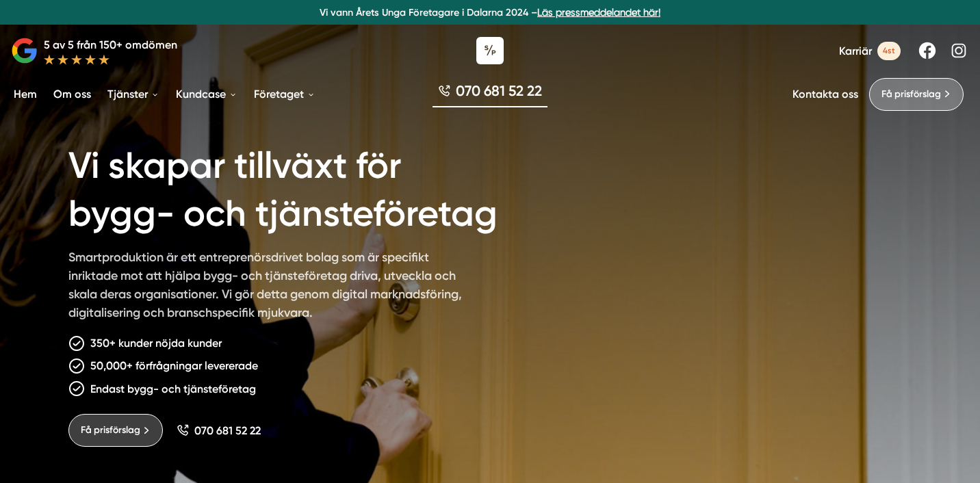  Describe the element at coordinates (25, 94) in the screenshot. I see `a: Hem` at that location.